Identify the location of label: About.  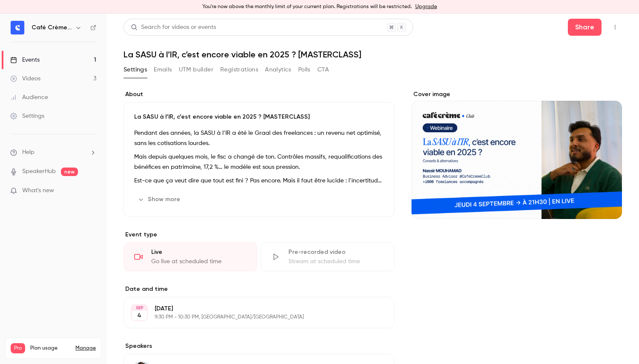
(259, 95).